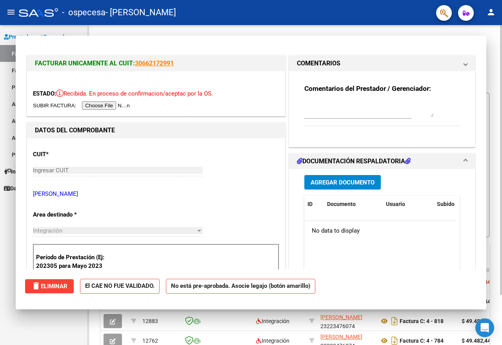 The image size is (502, 345). What do you see at coordinates (240, 287) in the screenshot?
I see `strong: No está pre-aprobada. Asocie legajo (botón amarillo)` at bounding box center [240, 287].